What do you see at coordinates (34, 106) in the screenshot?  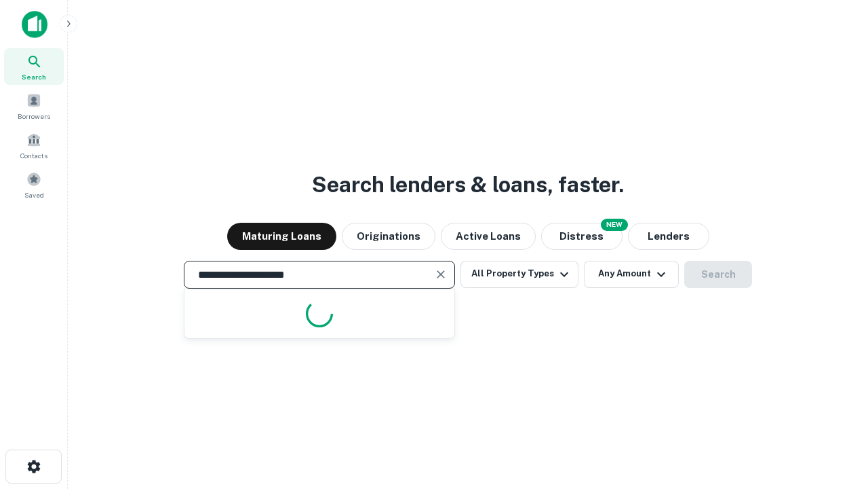 I see `div: Borrowers` at bounding box center [34, 106].